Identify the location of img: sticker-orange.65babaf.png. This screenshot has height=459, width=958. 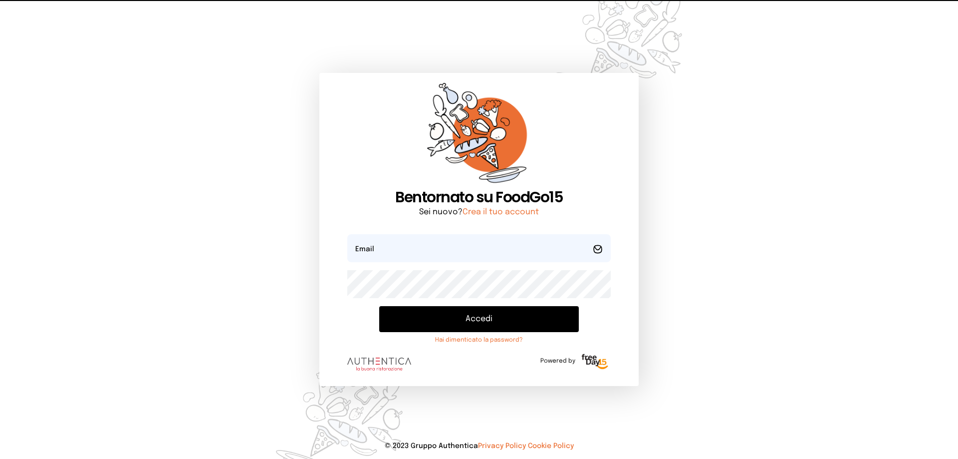
(479, 135).